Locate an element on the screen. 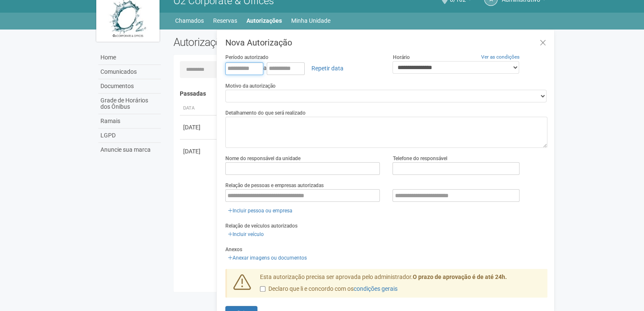 This screenshot has height=311, width=644. label: Horário is located at coordinates (401, 57).